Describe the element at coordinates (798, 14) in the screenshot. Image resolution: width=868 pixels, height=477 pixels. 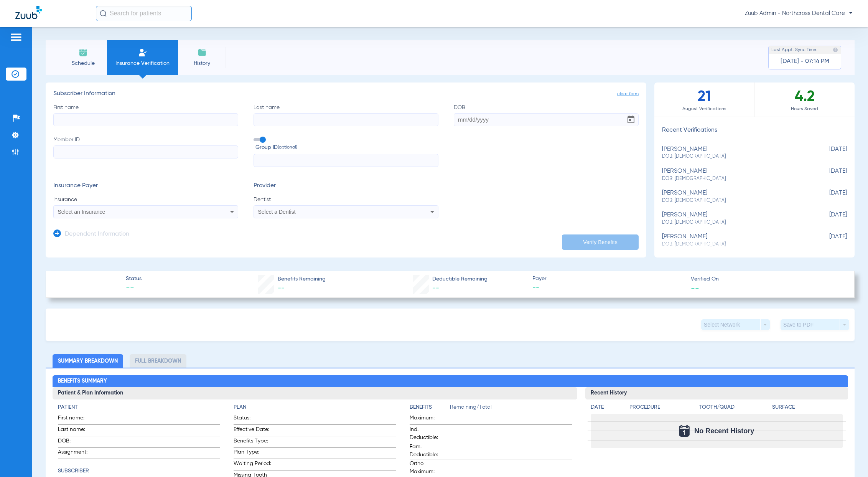
I see `span: Zuub Admin - Northcross Dental Care` at that location.